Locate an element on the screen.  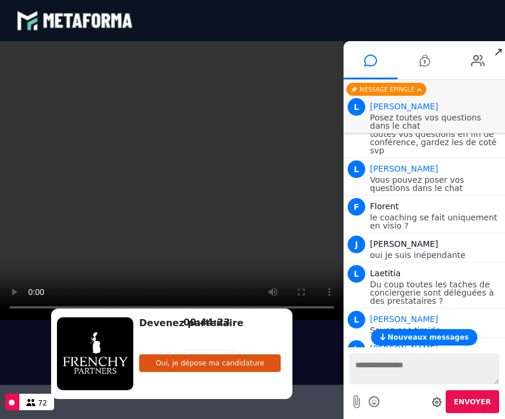
span: Nouveaux messages is located at coordinates (428, 337).